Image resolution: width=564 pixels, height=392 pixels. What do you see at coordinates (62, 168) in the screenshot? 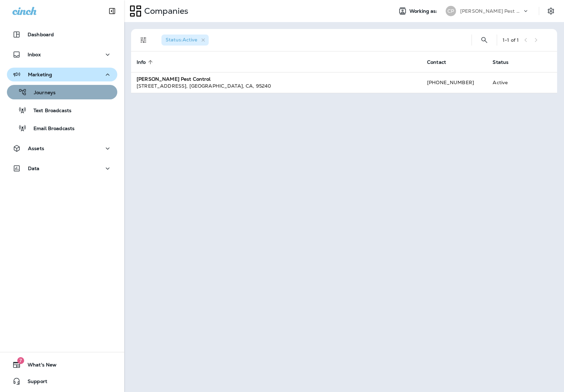
I see `button: Data` at bounding box center [62, 168].